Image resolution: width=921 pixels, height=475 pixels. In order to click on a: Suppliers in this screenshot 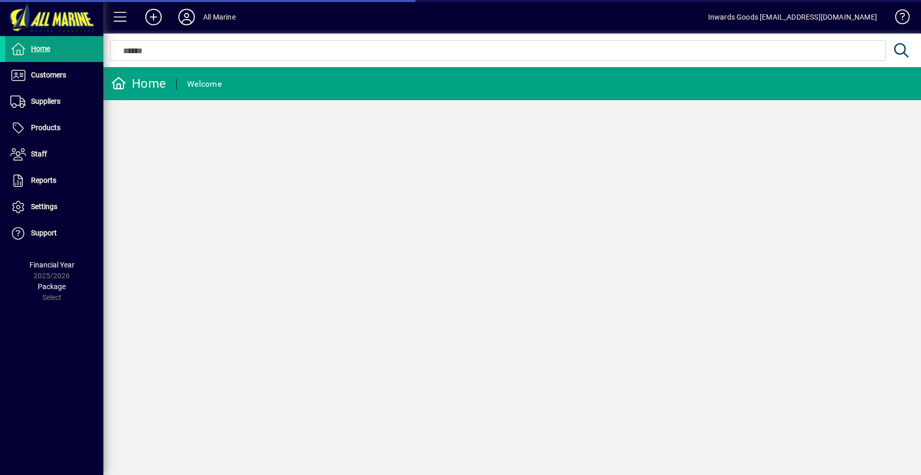, I will do `click(54, 102)`.